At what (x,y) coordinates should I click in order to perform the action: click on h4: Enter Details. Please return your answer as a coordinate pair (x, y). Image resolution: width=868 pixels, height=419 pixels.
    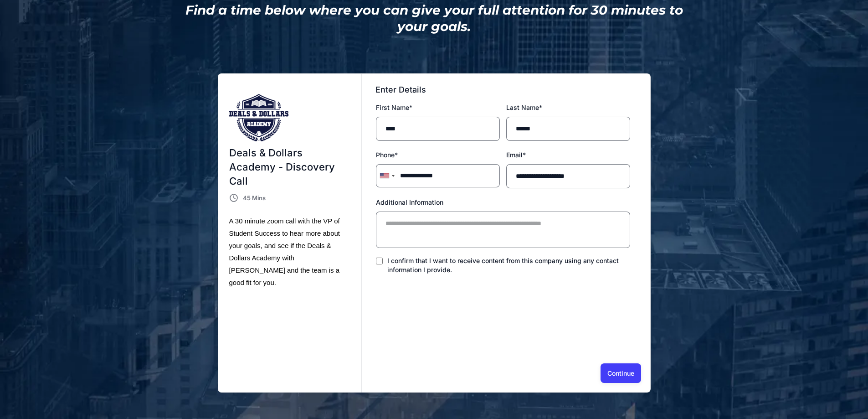
    Looking at the image, I should click on (506, 90).